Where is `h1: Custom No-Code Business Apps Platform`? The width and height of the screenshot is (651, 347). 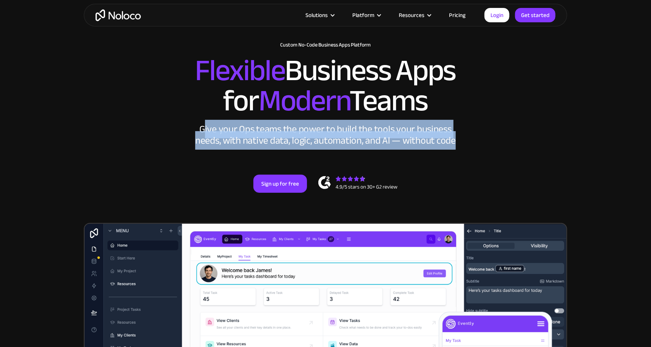
h1: Custom No-Code Business Apps Platform is located at coordinates (325, 45).